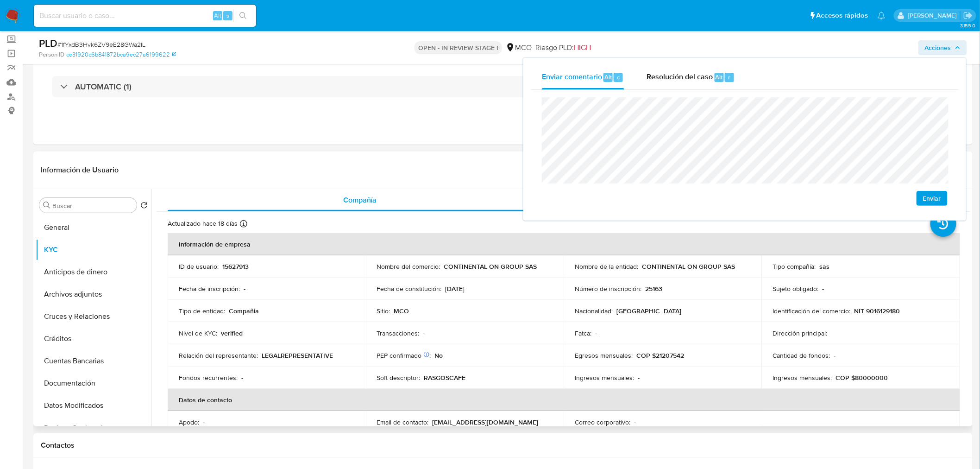  What do you see at coordinates (93, 339) in the screenshot?
I see `button: Créditos` at bounding box center [93, 339].